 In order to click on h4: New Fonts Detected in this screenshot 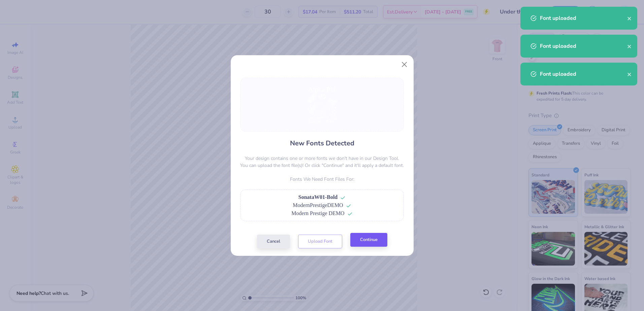, I will do `click(322, 143)`.